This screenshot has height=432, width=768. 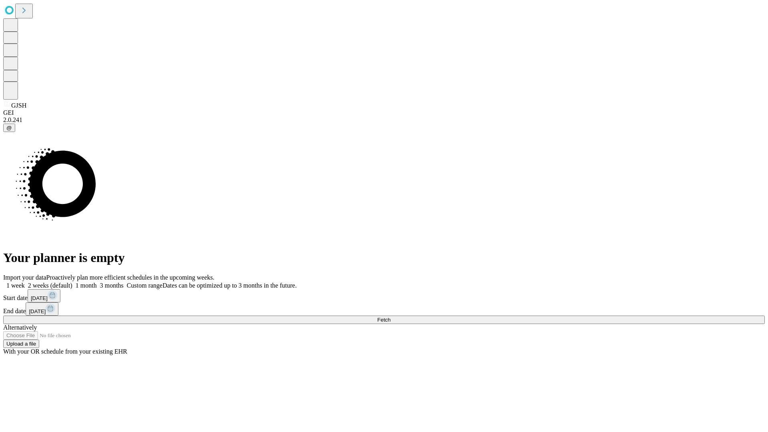 What do you see at coordinates (130, 277) in the screenshot?
I see `span: Proactively plan more efficient schedules in the upcoming weeks.` at bounding box center [130, 277].